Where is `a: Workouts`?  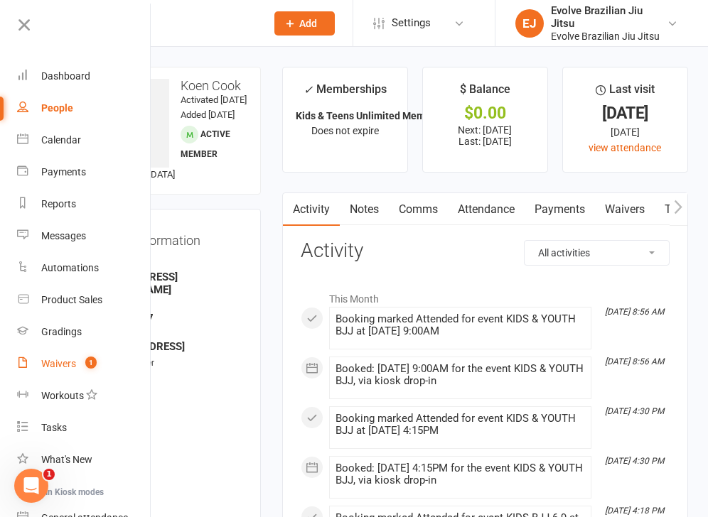
a: Workouts is located at coordinates (84, 396).